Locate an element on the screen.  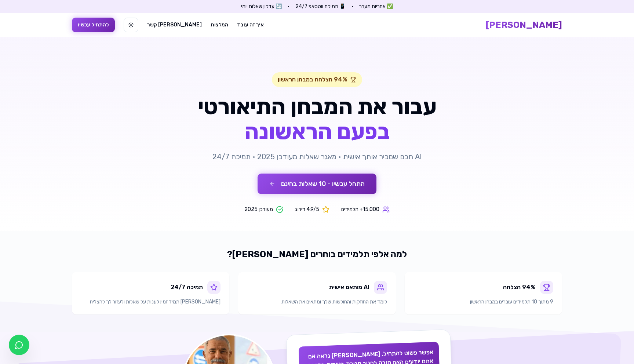
span: 📱 תמיכת ווטסאפ 24/7 is located at coordinates (320, 7).